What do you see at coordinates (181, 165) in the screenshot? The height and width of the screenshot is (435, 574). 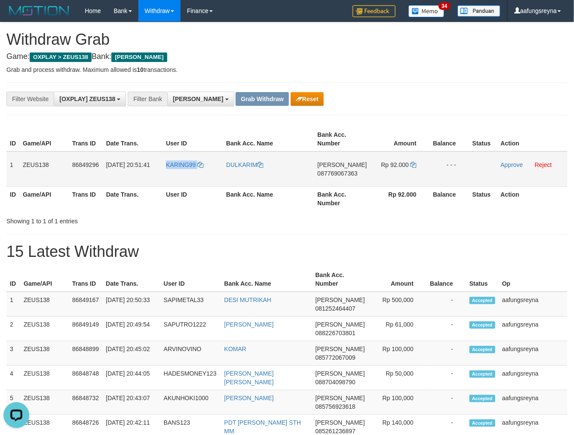 I see `span: KARING99` at bounding box center [181, 165].